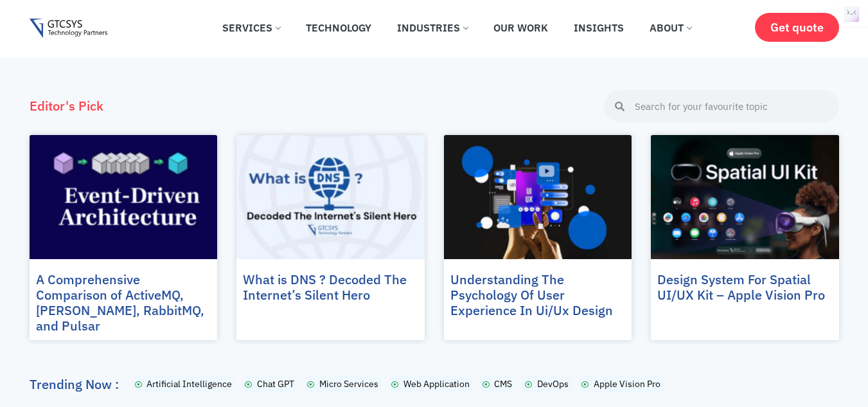 This screenshot has height=407, width=868. What do you see at coordinates (741, 287) in the screenshot?
I see `a: Design System For Spatial UI/UX Kit – Apple Vision Pro` at bounding box center [741, 287].